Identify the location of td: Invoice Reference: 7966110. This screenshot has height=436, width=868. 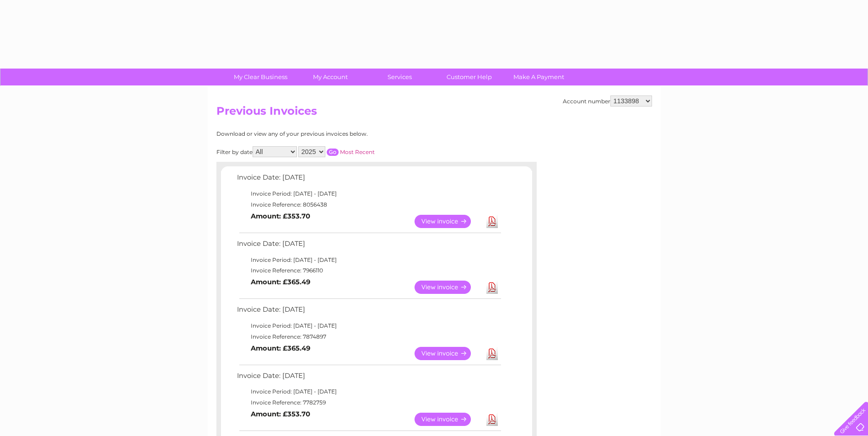
(369, 271).